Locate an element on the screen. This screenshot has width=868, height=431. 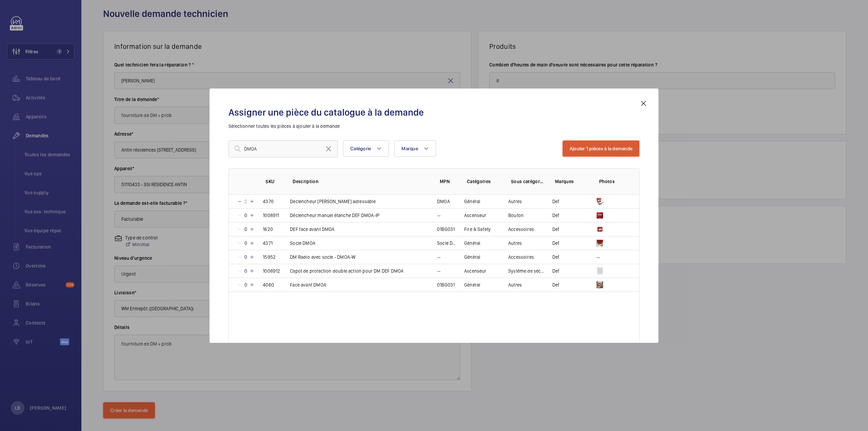
p: MPN is located at coordinates (448, 182).